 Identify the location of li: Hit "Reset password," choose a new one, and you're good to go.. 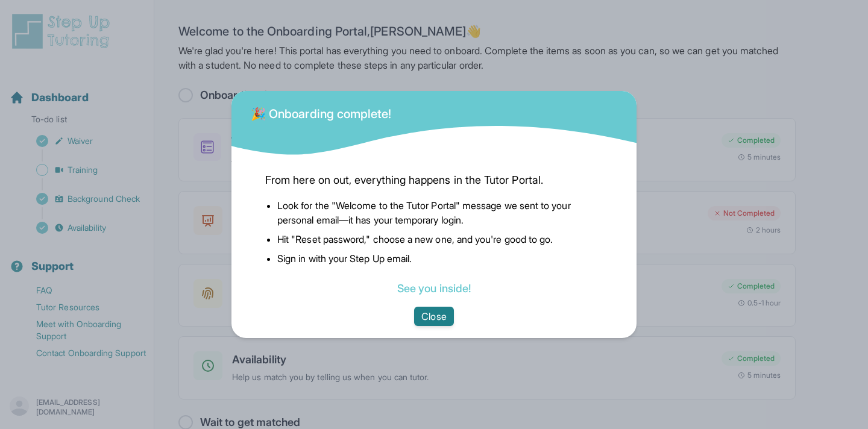
(440, 239).